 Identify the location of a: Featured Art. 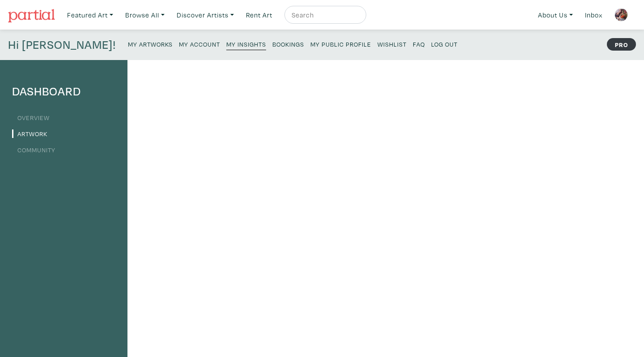
(90, 14).